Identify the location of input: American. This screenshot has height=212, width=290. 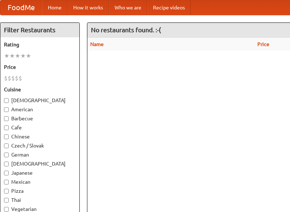
(6, 109).